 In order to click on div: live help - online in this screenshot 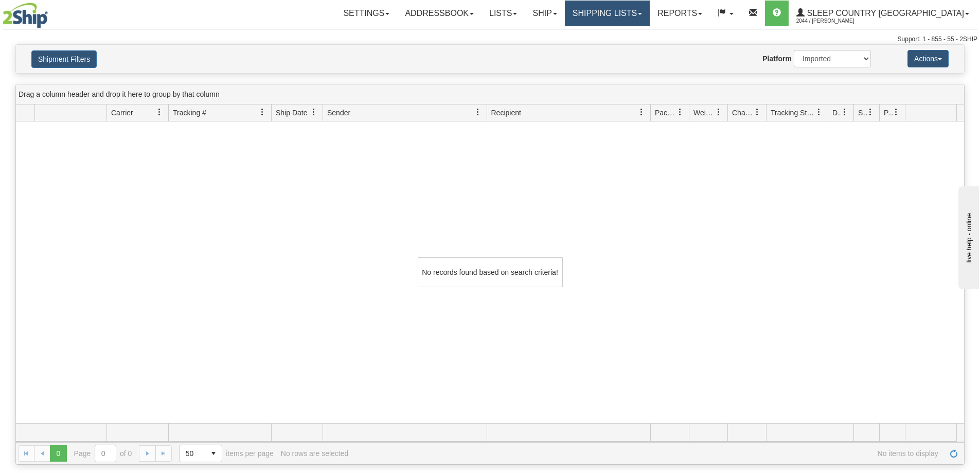, I will do `click(51, 13)`.